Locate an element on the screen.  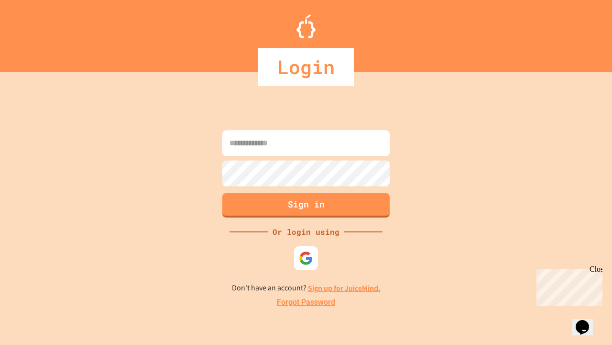
a: Forgot Password is located at coordinates (306, 302).